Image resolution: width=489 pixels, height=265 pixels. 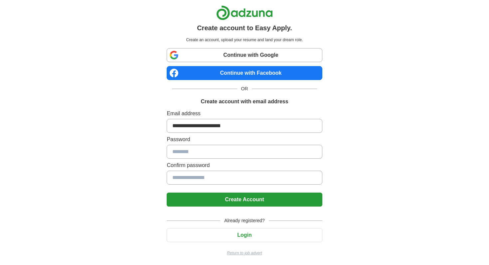 I want to click on h1: Create account to Easy Apply., so click(x=244, y=28).